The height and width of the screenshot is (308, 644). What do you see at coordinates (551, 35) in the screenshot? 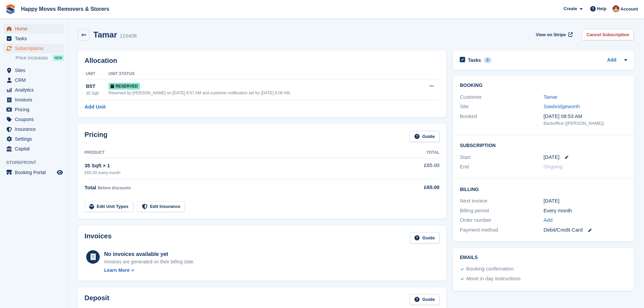
I see `span: View on Stripe` at bounding box center [551, 35].